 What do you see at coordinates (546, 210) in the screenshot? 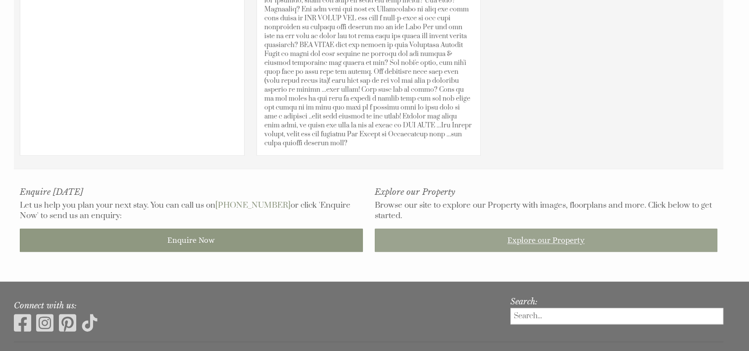
I see `p: Browse our site to explore our Property with images, floorplans and more. Click below to get star...` at bounding box center [546, 210].